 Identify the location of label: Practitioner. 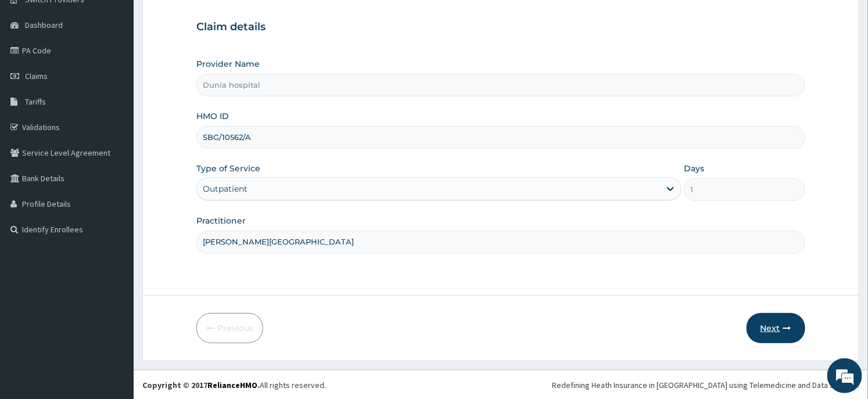
(221, 220).